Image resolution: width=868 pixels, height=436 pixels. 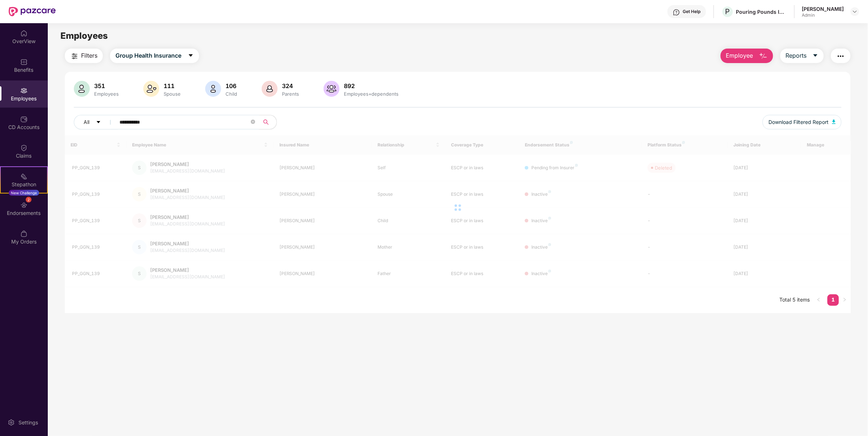 I want to click on li: Total 5 items, so click(x=795, y=300).